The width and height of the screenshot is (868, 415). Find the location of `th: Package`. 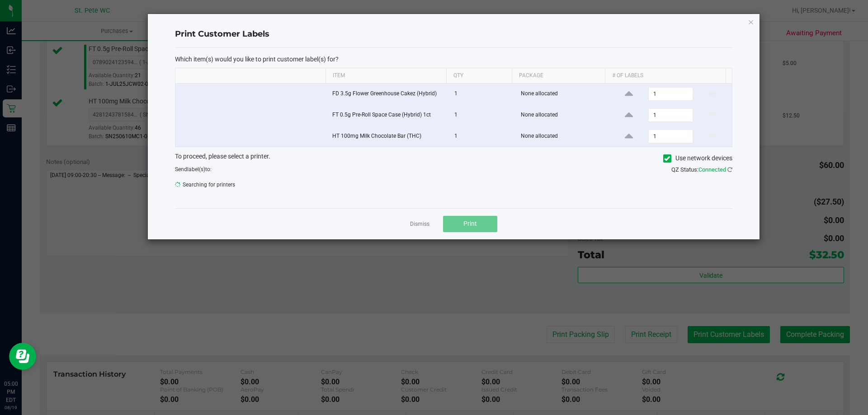

th: Package is located at coordinates (558, 76).